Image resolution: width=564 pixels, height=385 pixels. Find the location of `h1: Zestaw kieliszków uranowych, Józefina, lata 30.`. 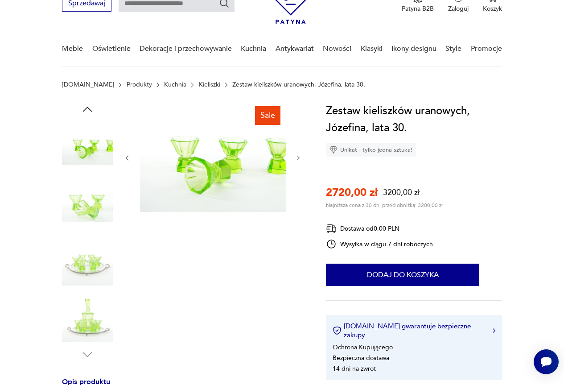

h1: Zestaw kieliszków uranowych, Józefina, lata 30. is located at coordinates (414, 119).